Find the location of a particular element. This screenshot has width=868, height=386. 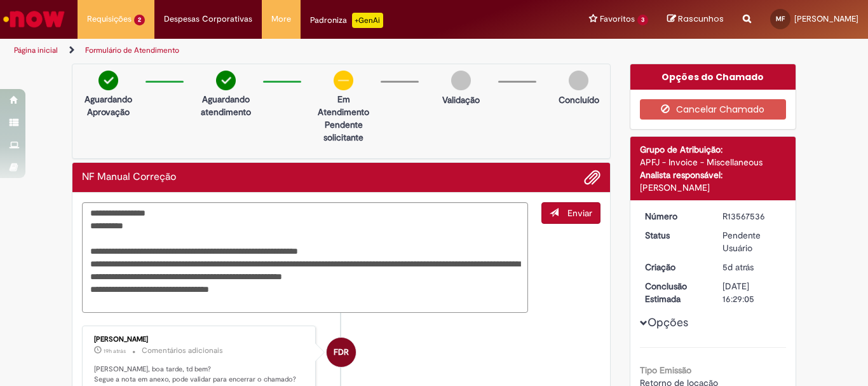

span: Enviar is located at coordinates (579, 213).